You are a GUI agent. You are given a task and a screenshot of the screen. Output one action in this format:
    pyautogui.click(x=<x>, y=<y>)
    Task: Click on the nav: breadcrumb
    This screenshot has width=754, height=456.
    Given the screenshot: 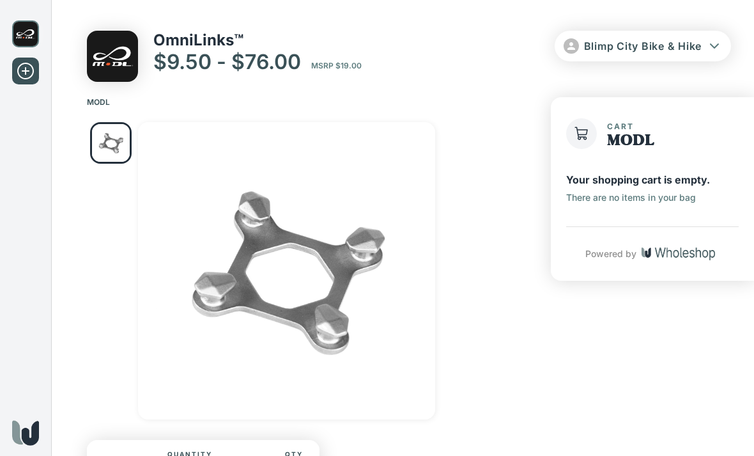 What is the action you would take?
    pyautogui.click(x=403, y=102)
    